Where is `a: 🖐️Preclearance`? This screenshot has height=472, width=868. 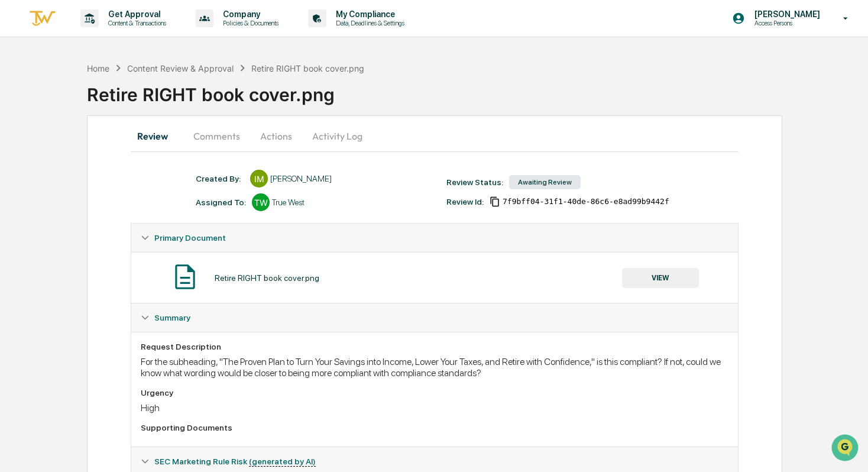
a: 🖐️Preclearance is located at coordinates (44, 155).